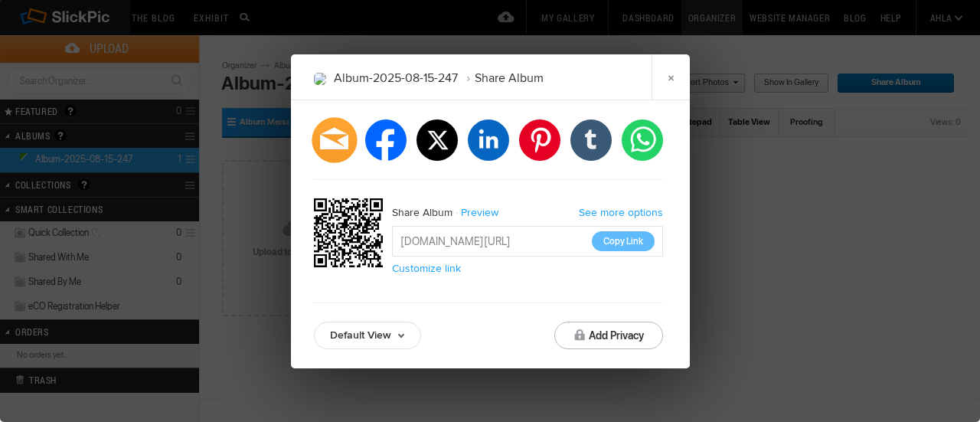 The image size is (980, 422). I want to click on button: Copy Link, so click(623, 241).